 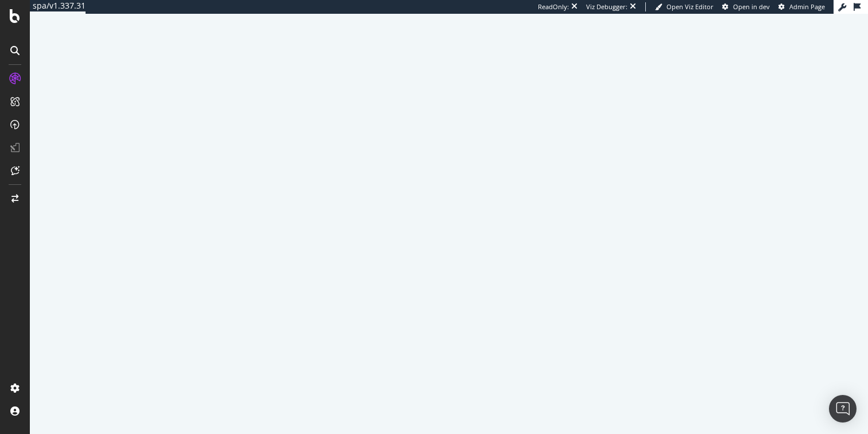 What do you see at coordinates (752, 6) in the screenshot?
I see `span: Open in dev` at bounding box center [752, 6].